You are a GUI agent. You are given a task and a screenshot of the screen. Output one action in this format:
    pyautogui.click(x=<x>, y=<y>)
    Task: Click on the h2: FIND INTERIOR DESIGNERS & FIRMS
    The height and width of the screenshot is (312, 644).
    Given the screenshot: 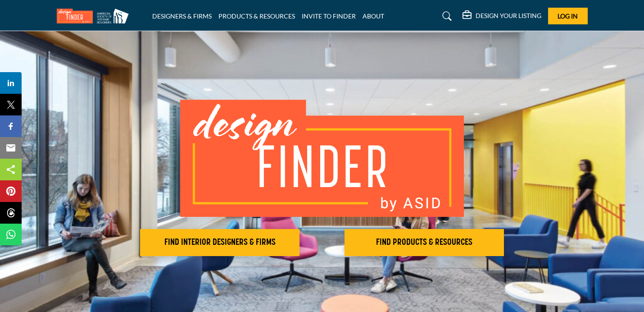 What is the action you would take?
    pyautogui.click(x=220, y=242)
    